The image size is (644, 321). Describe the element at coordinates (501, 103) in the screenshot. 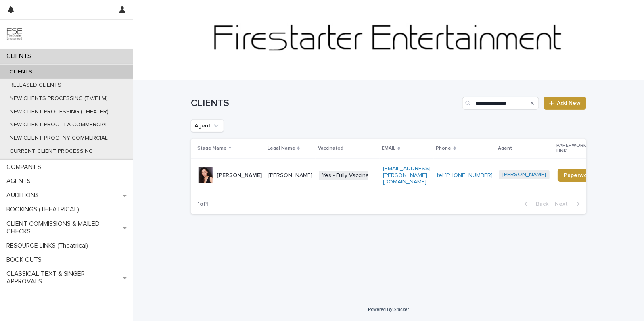

I see `input: Search` at that location.